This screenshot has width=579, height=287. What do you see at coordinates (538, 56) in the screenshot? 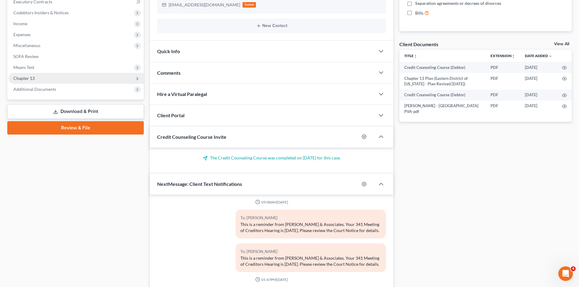
I see `a: Date Added expand_more` at bounding box center [538, 56].